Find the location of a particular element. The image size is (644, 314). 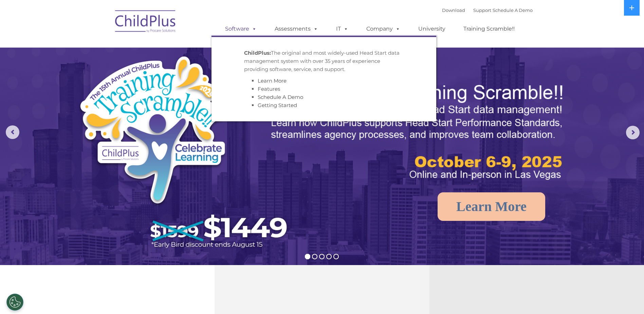

button: Cookies Settings is located at coordinates (15, 302).